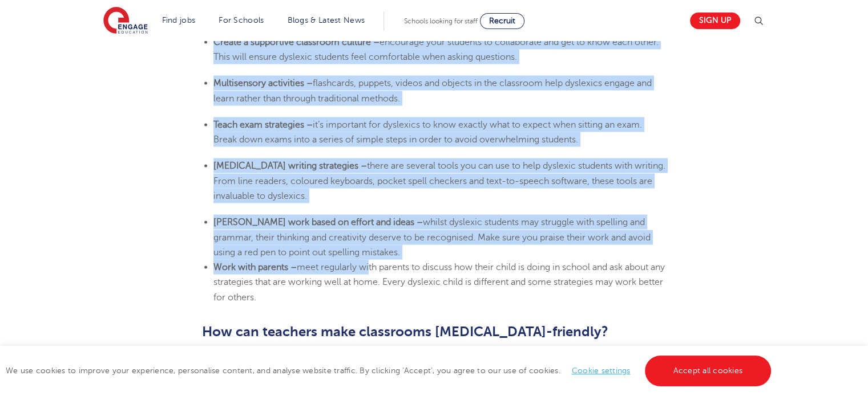 Image resolution: width=868 pixels, height=396 pixels. I want to click on img: Engage Education, so click(126, 21).